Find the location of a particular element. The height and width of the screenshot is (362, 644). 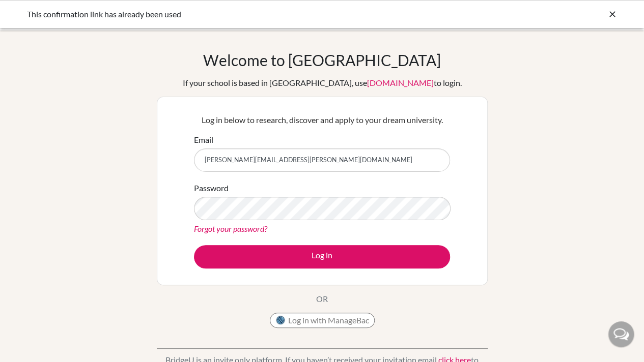

button: Log in is located at coordinates (322, 257).